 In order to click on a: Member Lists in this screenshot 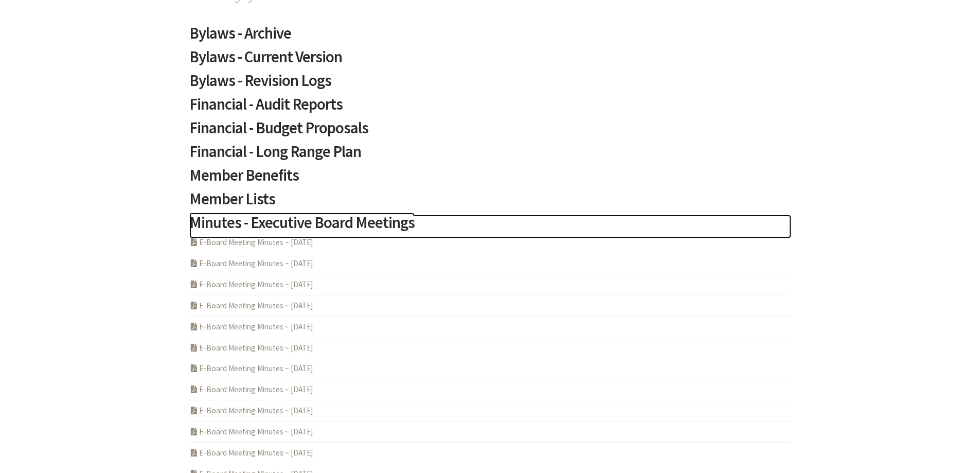, I will do `click(490, 203)`.